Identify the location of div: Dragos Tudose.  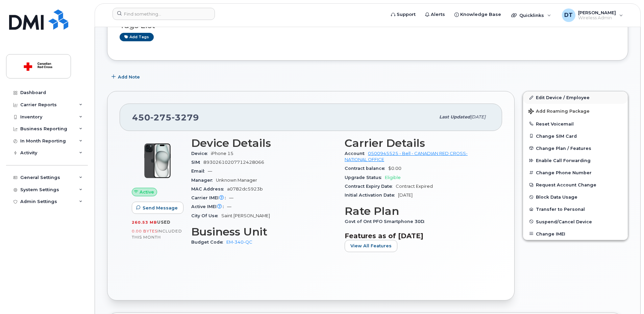
(592, 15).